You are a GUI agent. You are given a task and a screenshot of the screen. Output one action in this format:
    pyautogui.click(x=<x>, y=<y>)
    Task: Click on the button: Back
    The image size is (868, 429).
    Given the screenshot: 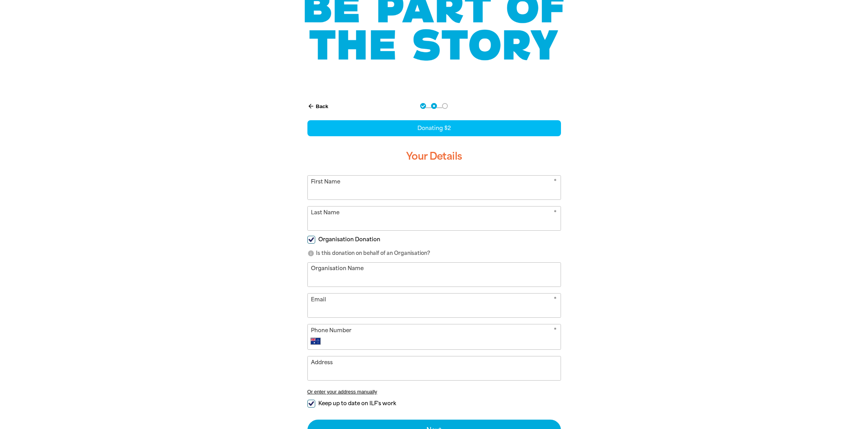 What is the action you would take?
    pyautogui.click(x=318, y=106)
    